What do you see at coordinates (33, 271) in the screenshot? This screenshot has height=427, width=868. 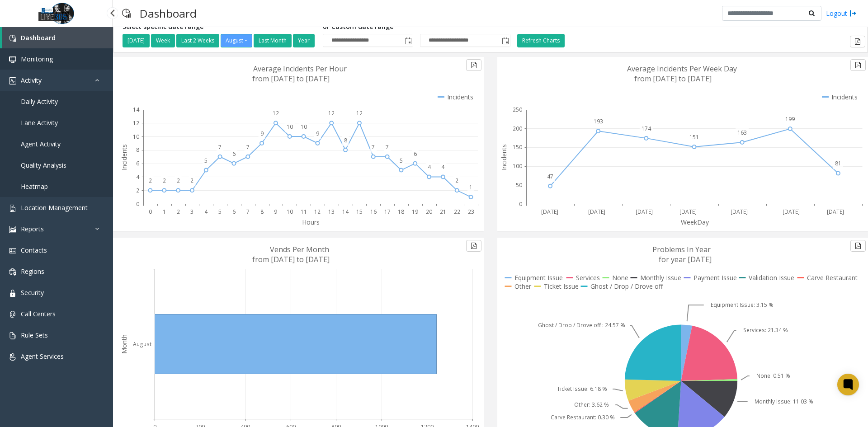 I see `span: Regions` at bounding box center [33, 271].